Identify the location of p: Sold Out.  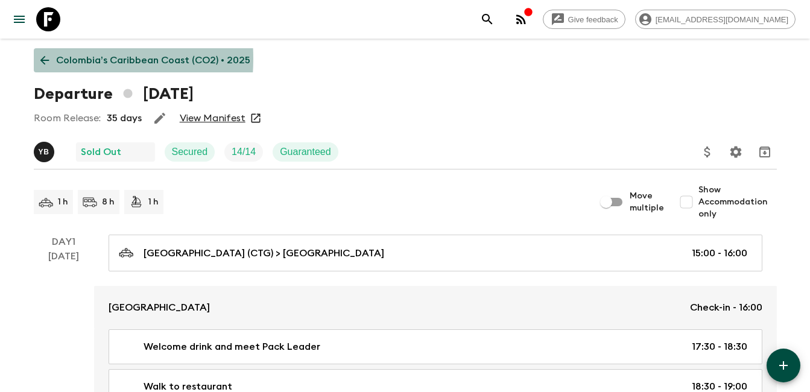
(101, 152).